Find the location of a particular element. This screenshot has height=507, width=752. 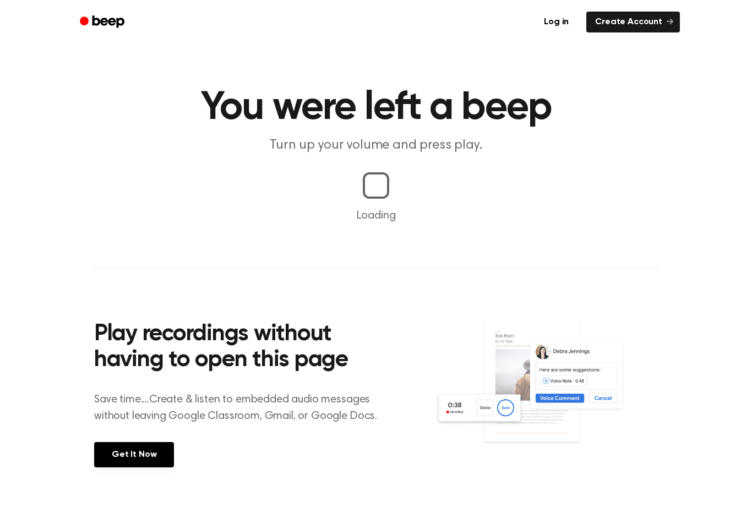

p: Turn up your volume and press play. is located at coordinates (376, 145).